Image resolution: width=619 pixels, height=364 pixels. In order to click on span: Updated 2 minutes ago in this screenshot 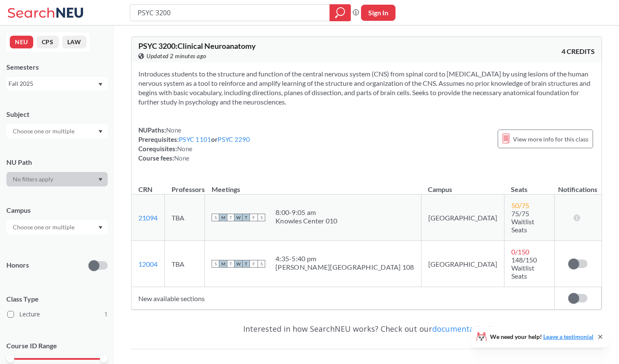, I will do `click(176, 56)`.